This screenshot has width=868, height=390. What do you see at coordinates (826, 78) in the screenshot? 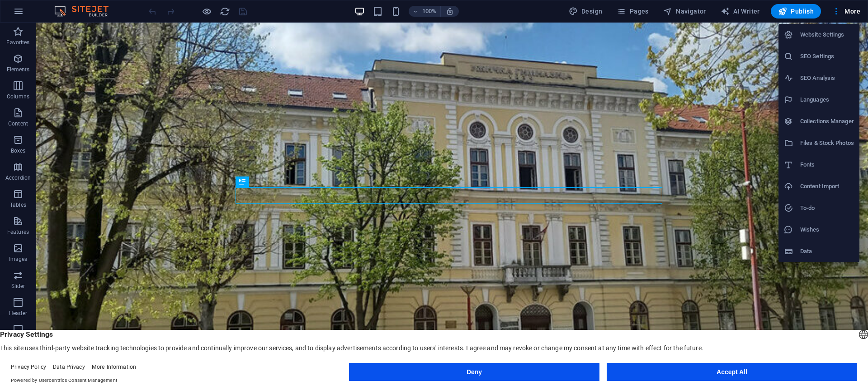
I see `h6: SEO Analysis` at bounding box center [826, 78].